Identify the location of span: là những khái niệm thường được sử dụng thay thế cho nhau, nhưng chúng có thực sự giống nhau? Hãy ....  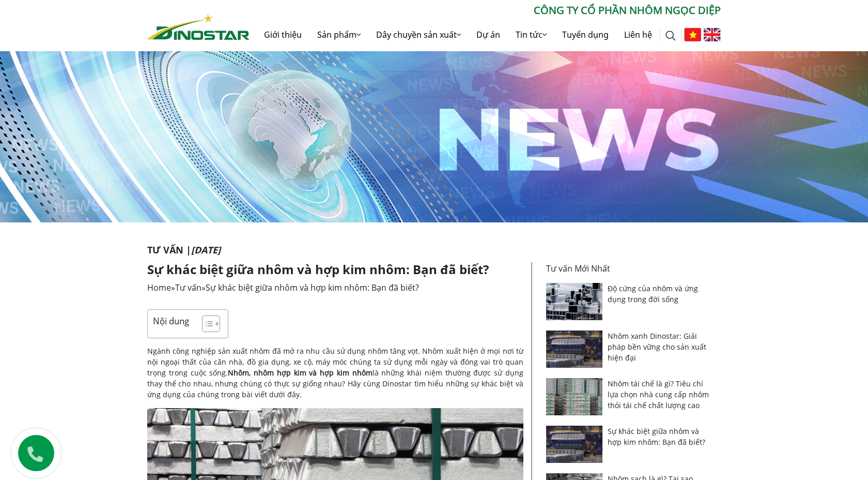
(335, 383).